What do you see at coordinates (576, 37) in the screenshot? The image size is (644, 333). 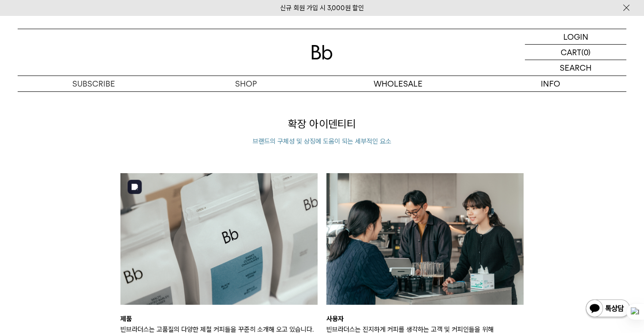 I see `p: LOGIN` at bounding box center [576, 37].